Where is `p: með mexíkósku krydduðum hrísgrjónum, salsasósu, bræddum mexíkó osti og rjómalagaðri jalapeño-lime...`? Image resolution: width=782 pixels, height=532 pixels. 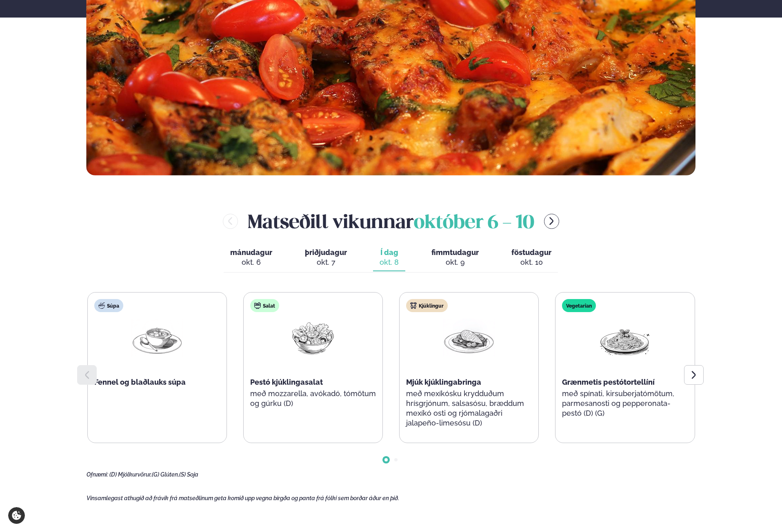 p: með mexíkósku krydduðum hrísgrjónum, salsasósu, bræddum mexíkó osti og rjómalagaðri jalapeño-lime... is located at coordinates (469, 408).